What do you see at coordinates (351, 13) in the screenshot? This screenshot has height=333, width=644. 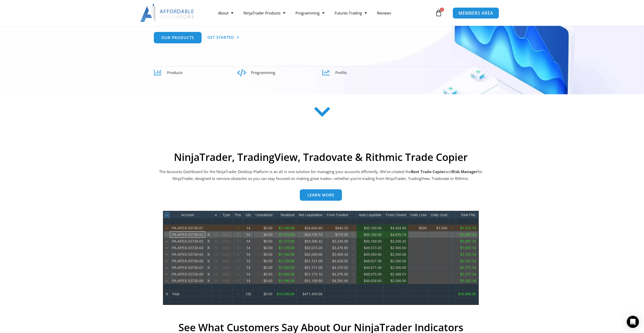 I see `a: Futures Trading` at bounding box center [351, 13].